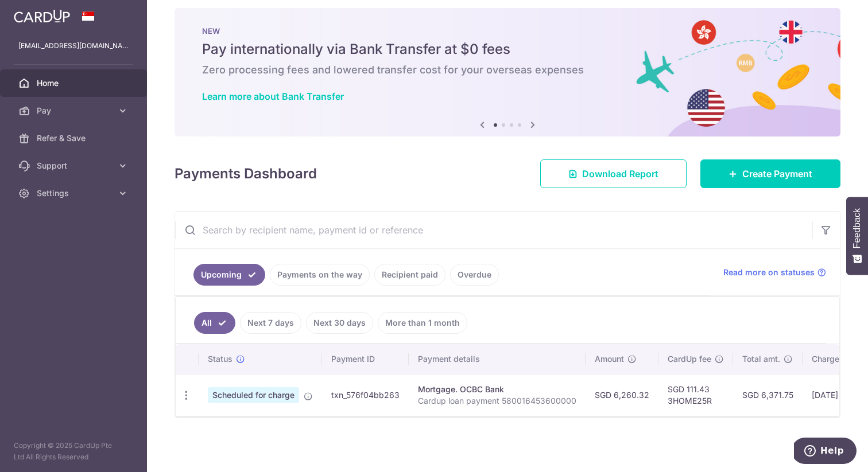  I want to click on span: Help, so click(38, 14).